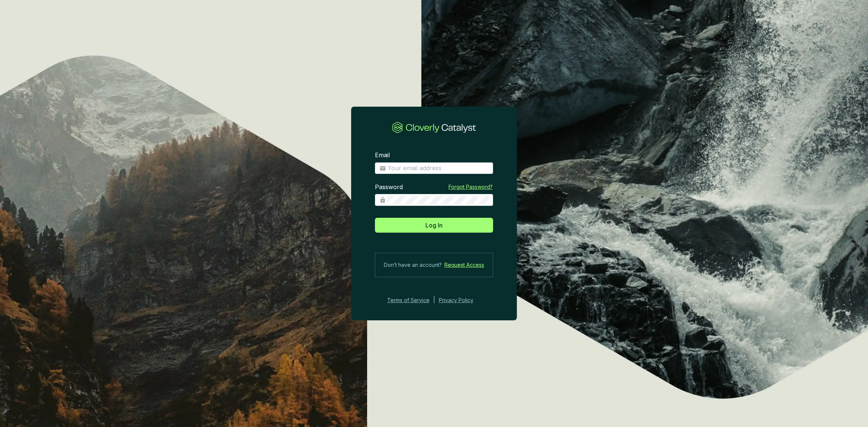 The width and height of the screenshot is (868, 427). I want to click on input: Email, so click(438, 168).